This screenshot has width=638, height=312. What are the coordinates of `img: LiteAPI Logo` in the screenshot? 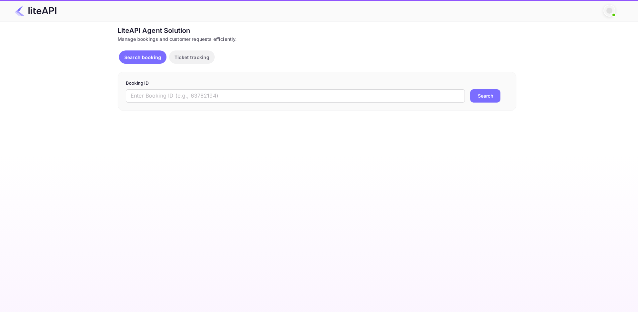 It's located at (36, 11).